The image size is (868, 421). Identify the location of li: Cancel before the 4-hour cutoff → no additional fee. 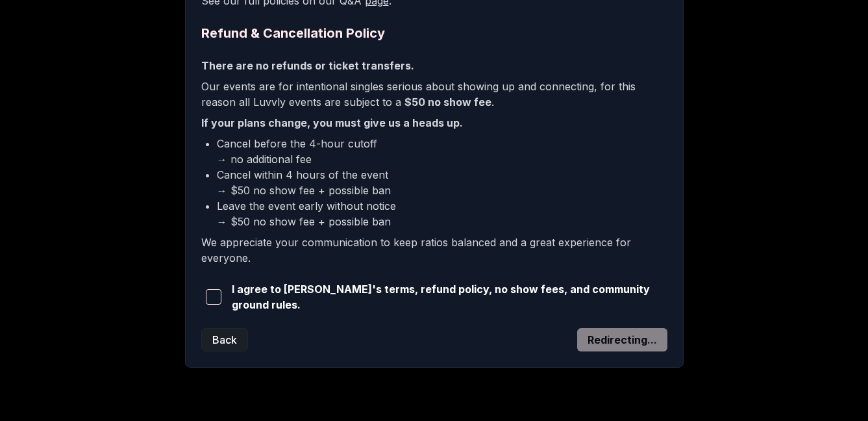
(442, 151).